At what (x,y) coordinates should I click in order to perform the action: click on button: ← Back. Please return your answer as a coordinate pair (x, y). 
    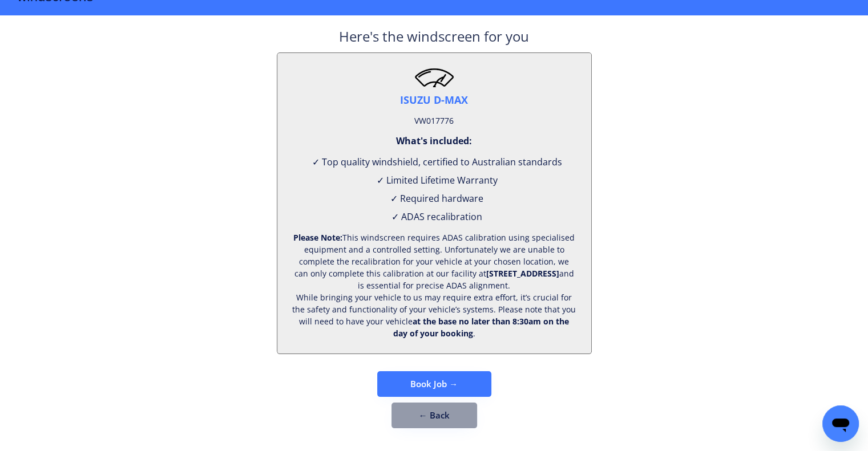
    Looking at the image, I should click on (434, 415).